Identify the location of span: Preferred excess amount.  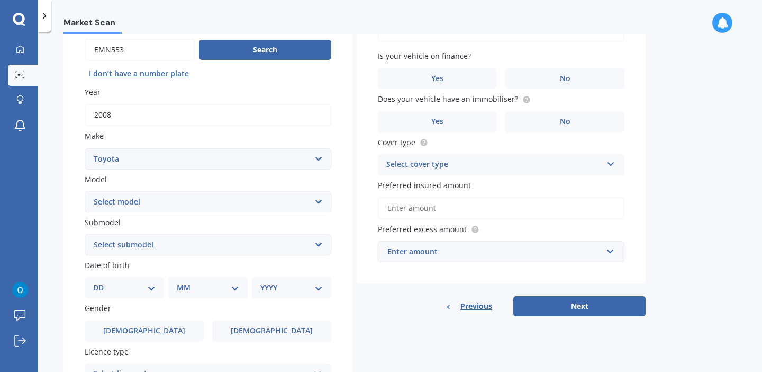
(422, 229).